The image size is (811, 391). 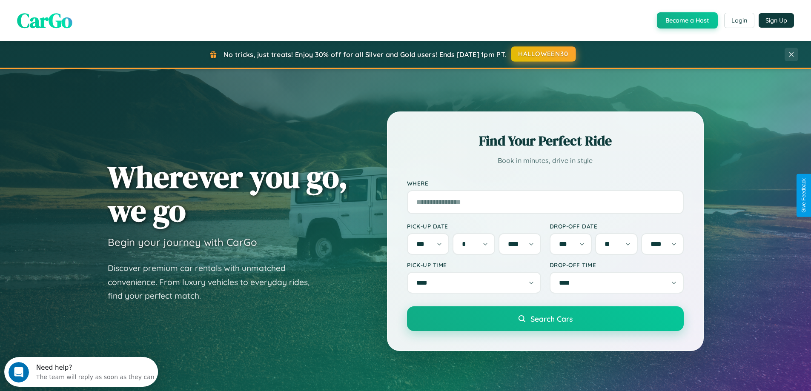 What do you see at coordinates (214, 282) in the screenshot?
I see `p: Discover premium car rentals with unmatched convenience. From luxury vehicles to everyday rides, ...` at bounding box center [214, 282].